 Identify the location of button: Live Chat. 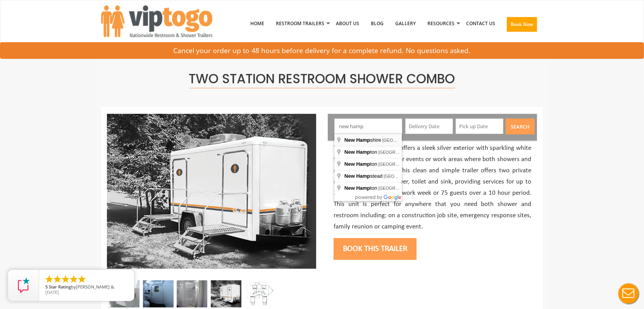
(629, 294).